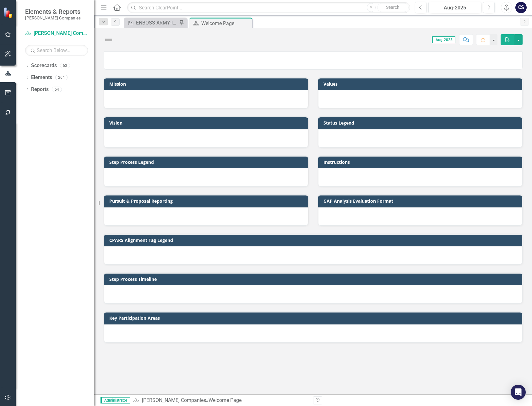 This screenshot has height=406, width=532. Describe the element at coordinates (314, 279) in the screenshot. I see `h3: Step Process Timeline` at that location.